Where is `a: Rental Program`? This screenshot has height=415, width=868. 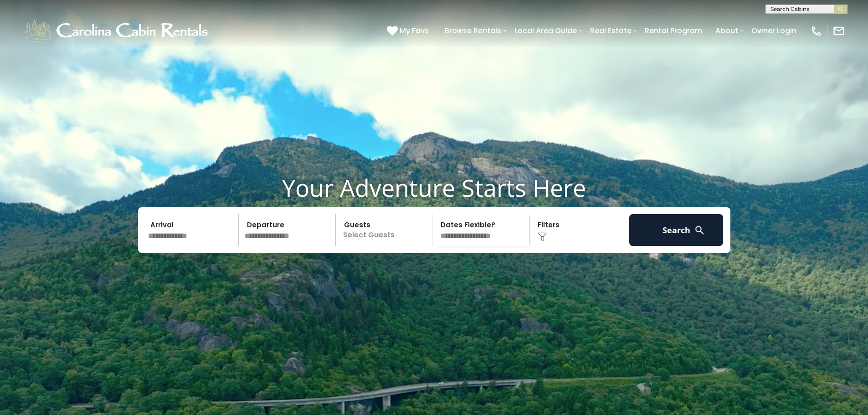
a: Rental Program is located at coordinates (674, 31).